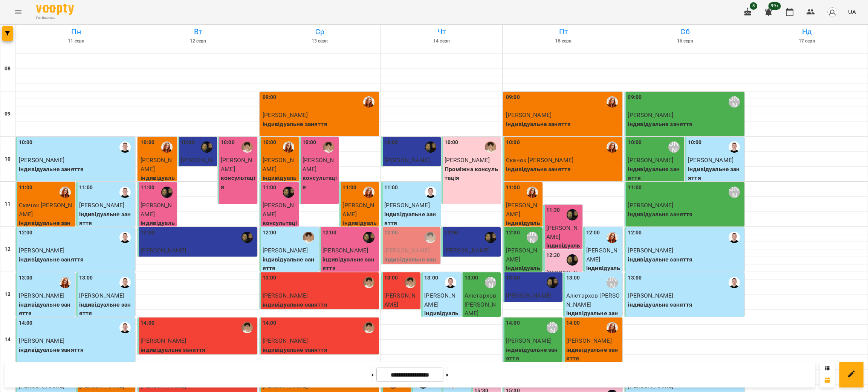  I want to click on span: UA, so click(852, 12).